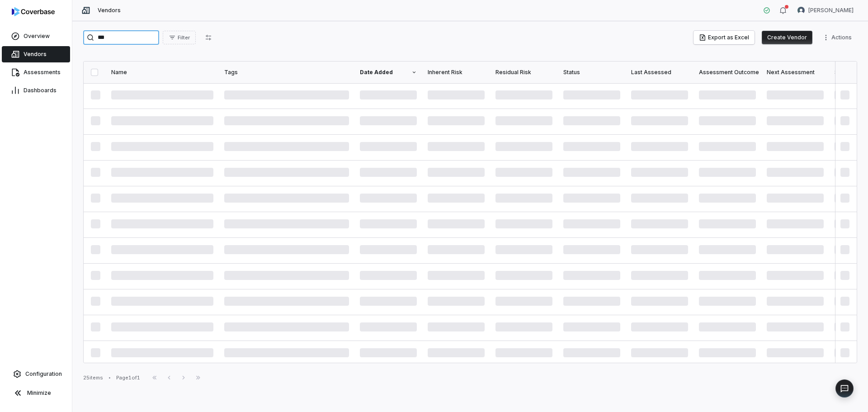  What do you see at coordinates (39, 393) in the screenshot?
I see `span: Minimize` at bounding box center [39, 393].